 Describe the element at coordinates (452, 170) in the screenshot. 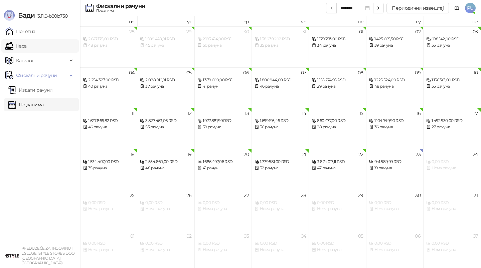

I see `td: 2025-08-24` at that location.